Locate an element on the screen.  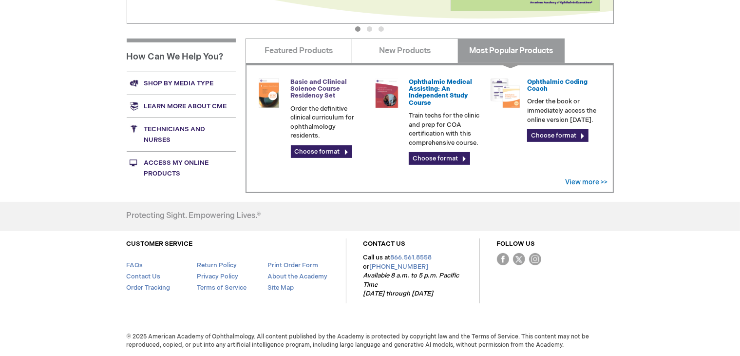
h4: Protecting Sight. Empowering Lives.® is located at coordinates (194, 216).